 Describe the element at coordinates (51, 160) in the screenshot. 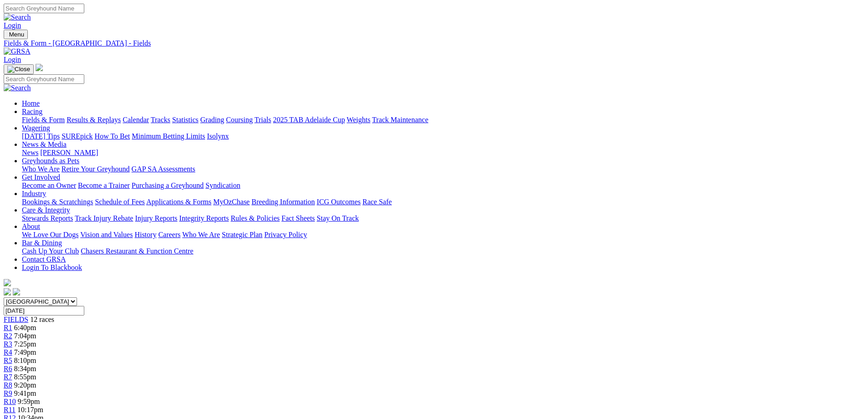

I see `a: Greyhounds as Pets` at that location.